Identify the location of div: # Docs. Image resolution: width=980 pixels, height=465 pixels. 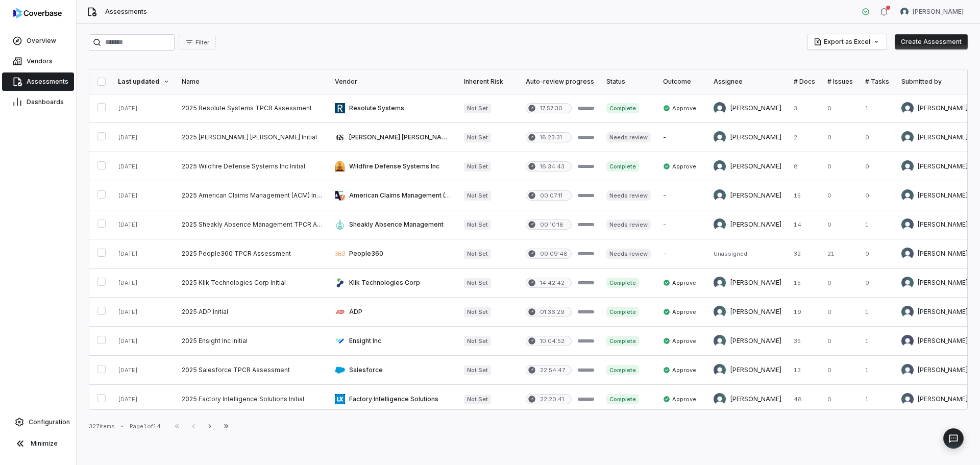
(805, 82).